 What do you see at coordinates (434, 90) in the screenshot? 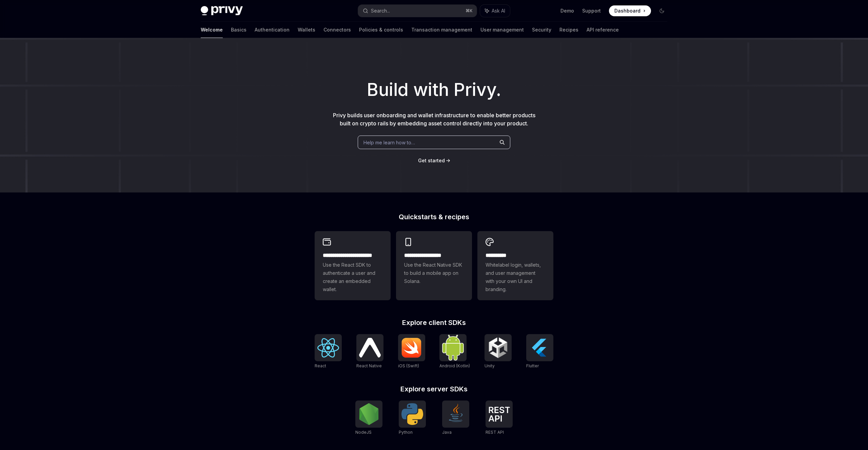
I see `h1: Build with Privy.` at bounding box center [434, 90].